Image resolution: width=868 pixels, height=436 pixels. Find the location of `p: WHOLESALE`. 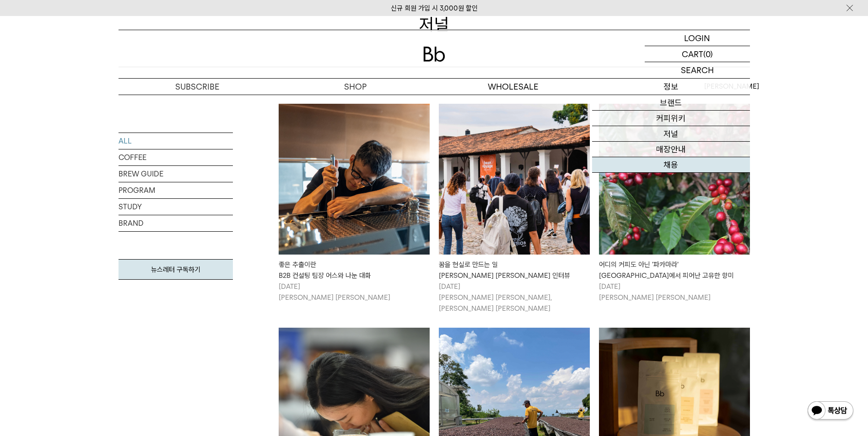

p: WHOLESALE is located at coordinates (513, 87).